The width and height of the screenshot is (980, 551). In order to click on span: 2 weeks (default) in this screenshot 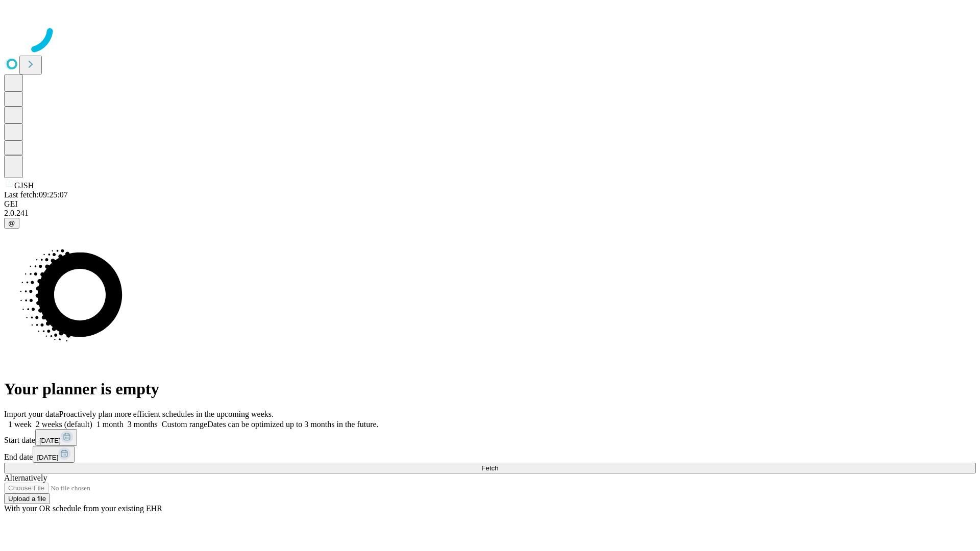, I will do `click(64, 424)`.